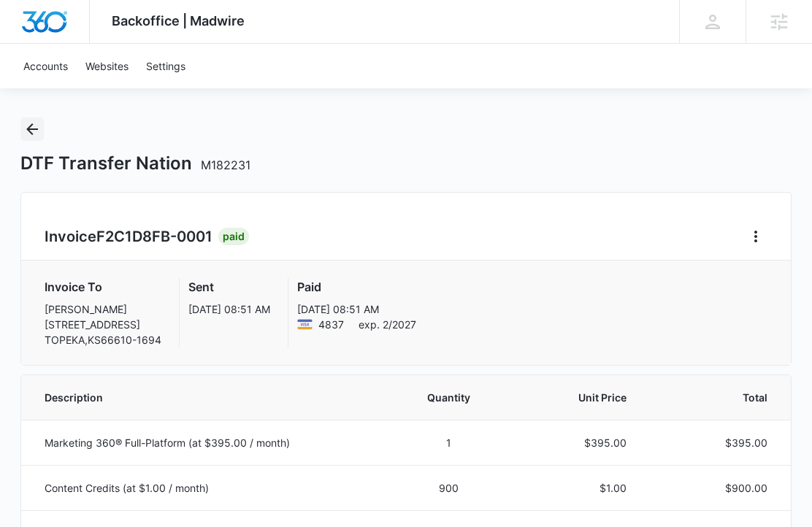 This screenshot has height=527, width=812. Describe the element at coordinates (714, 398) in the screenshot. I see `span: Total` at that location.